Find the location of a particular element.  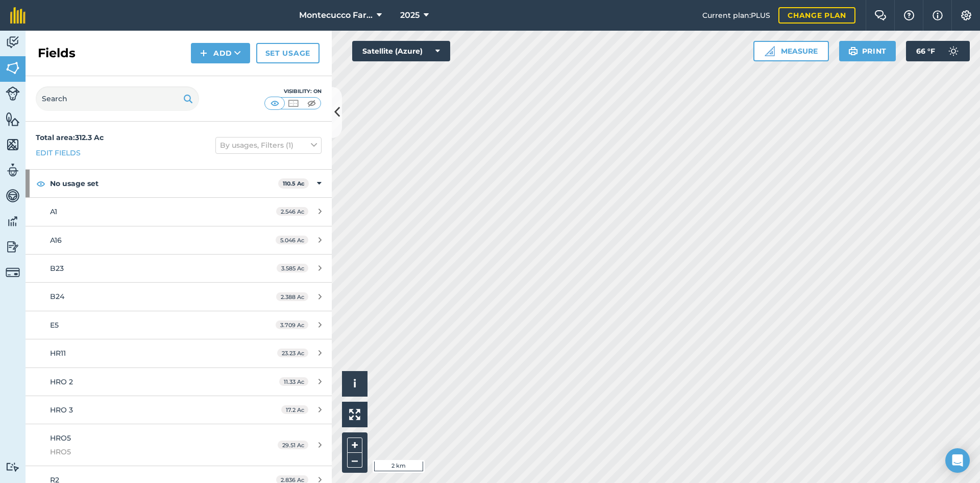

span: Current plan : PLUS is located at coordinates (735, 15).